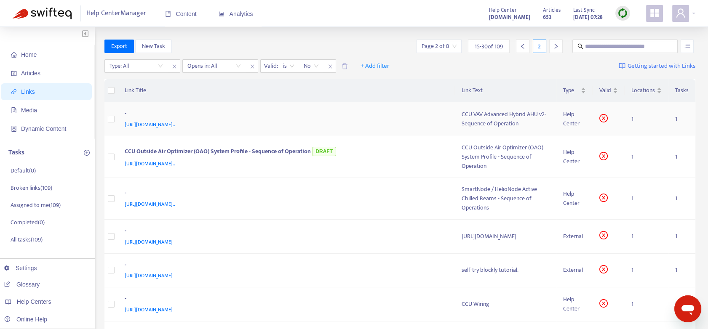  I want to click on span: link, so click(14, 92).